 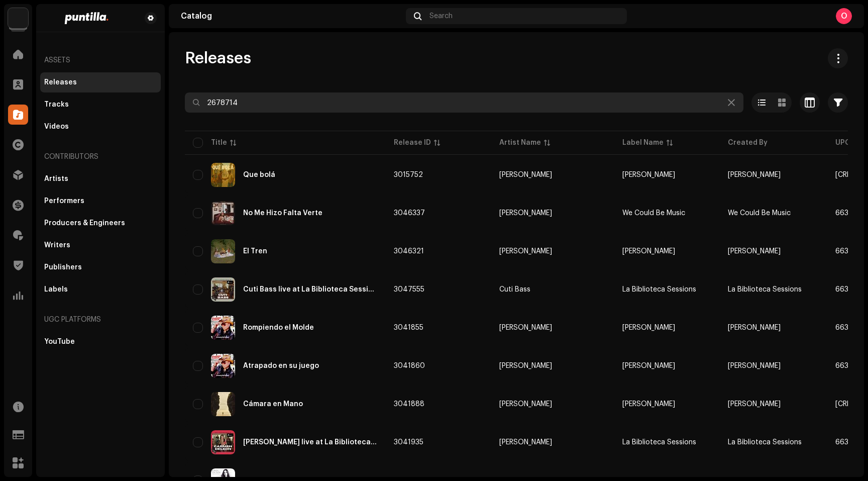 I want to click on span: 3046337, so click(x=409, y=213).